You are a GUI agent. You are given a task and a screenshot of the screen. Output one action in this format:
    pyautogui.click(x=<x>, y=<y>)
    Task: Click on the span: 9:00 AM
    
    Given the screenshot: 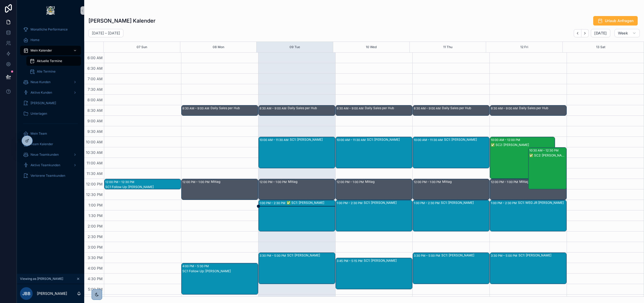 What is the action you would take?
    pyautogui.click(x=95, y=121)
    